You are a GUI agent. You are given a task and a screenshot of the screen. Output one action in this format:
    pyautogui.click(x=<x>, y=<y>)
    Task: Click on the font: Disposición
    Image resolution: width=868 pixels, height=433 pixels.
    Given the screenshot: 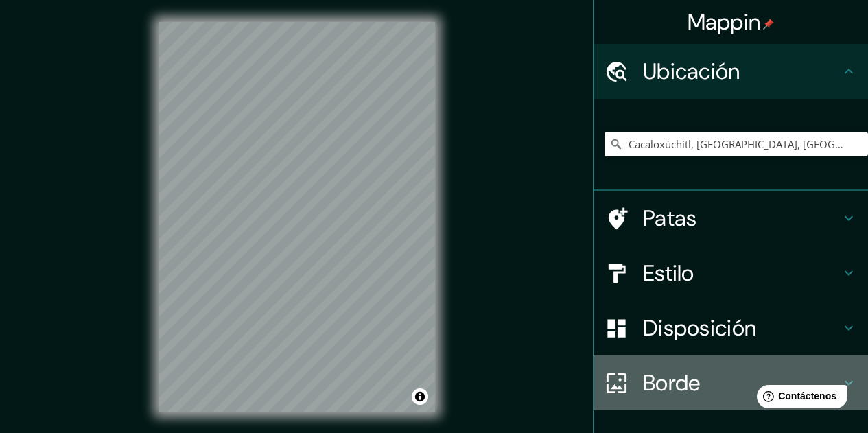 What is the action you would take?
    pyautogui.click(x=700, y=328)
    